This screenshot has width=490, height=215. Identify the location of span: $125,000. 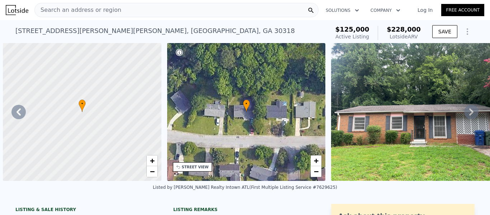
(352, 29).